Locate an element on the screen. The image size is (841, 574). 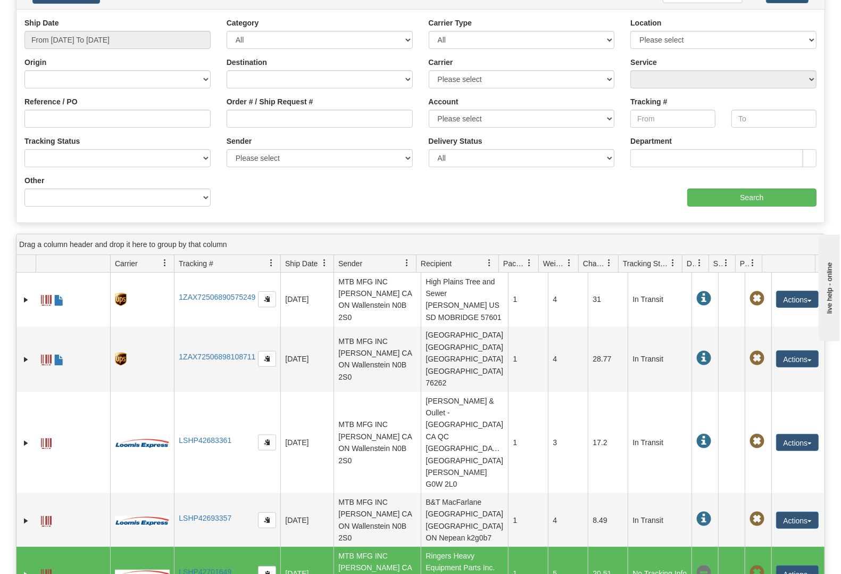
a: Charge filter column settings is located at coordinates (609, 263).